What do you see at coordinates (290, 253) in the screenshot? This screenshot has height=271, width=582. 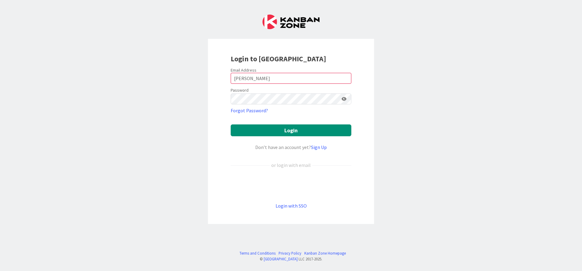 I see `a: Privacy Policy` at bounding box center [290, 253].